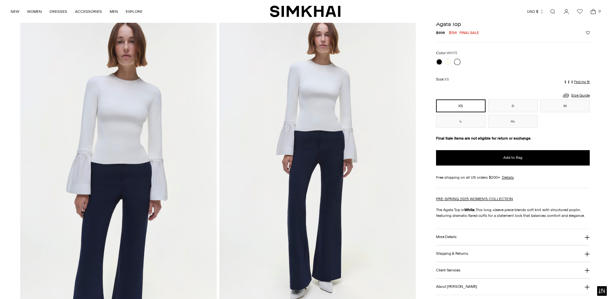 The height and width of the screenshot is (299, 610). I want to click on p: The Agata Top in This long-sleeve piece blends soft knit with structured poplin, featuring dramat..., so click(513, 213).